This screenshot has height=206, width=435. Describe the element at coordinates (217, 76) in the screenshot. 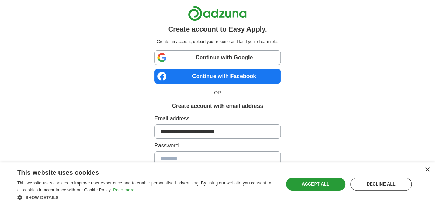

I see `a: Continue with Facebook` at that location.